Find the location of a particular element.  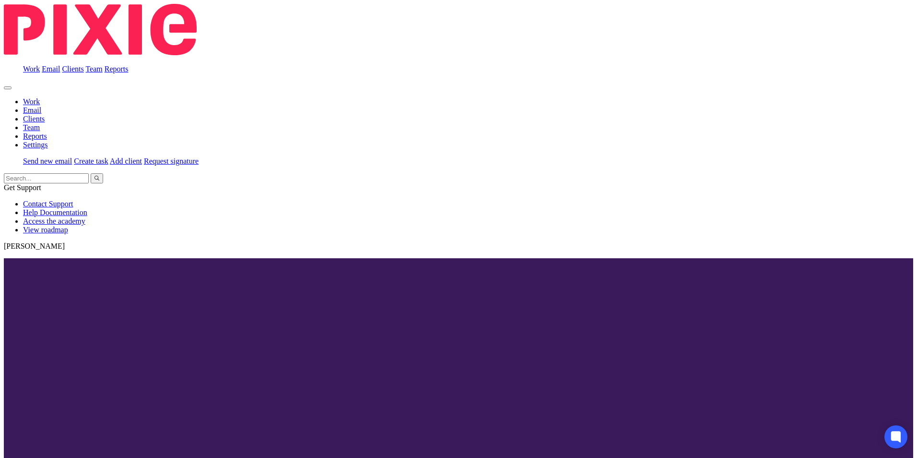

a: View roadmap is located at coordinates (46, 229).